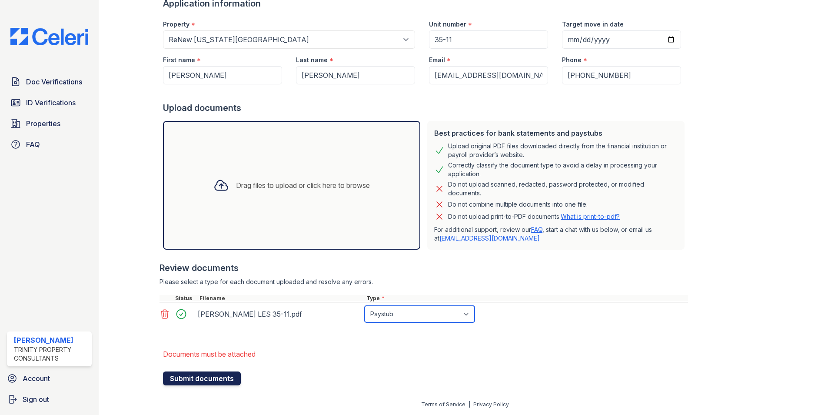 The image size is (831, 415). Describe the element at coordinates (426, 354) in the screenshot. I see `li: Documents must be attached` at that location.